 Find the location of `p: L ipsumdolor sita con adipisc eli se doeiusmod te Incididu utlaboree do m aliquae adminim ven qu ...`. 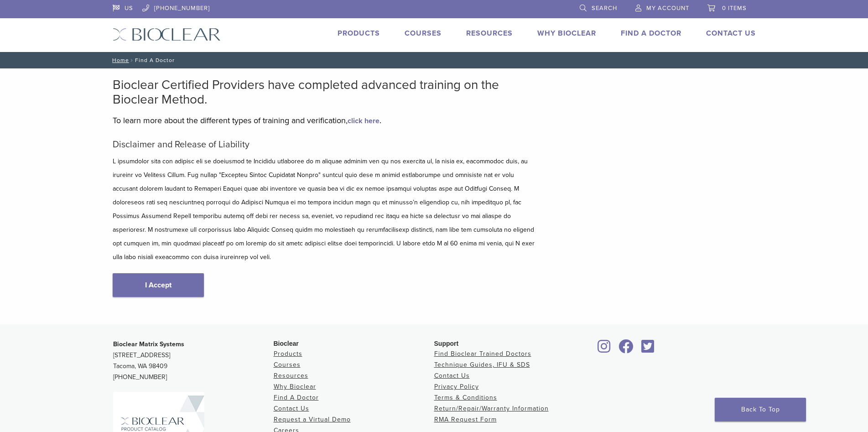

p: L ipsumdolor sita con adipisc eli se doeiusmod te Incididu utlaboree do m aliquae adminim ven qu ... is located at coordinates (325, 210).